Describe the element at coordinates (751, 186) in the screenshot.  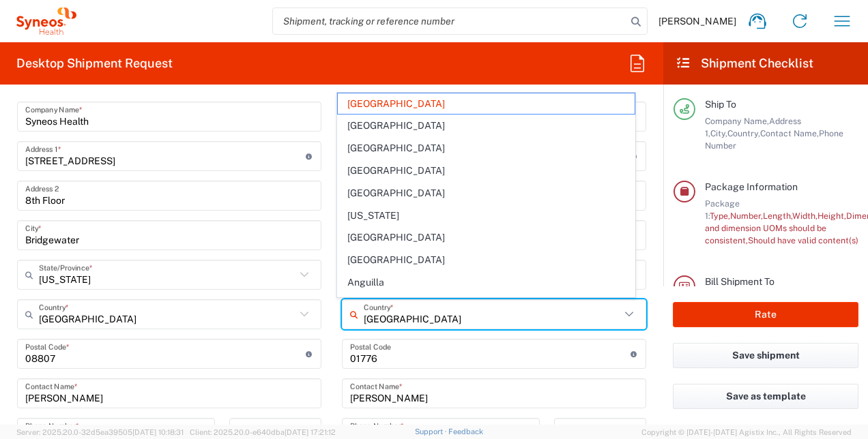
I see `span: Package Information` at that location.